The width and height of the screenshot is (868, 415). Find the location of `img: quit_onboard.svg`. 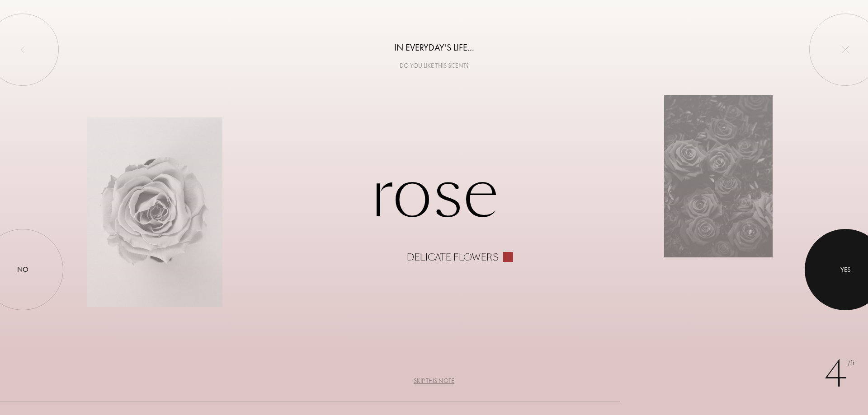

img: quit_onboard.svg is located at coordinates (845, 50).